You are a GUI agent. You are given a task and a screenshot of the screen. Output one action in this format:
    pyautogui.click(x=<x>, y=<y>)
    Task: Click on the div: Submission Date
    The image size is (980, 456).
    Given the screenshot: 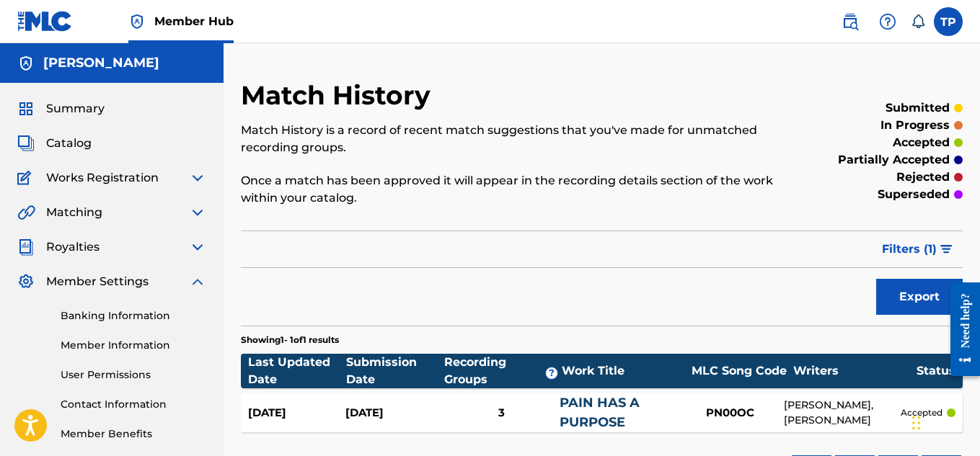 What is the action you would take?
    pyautogui.click(x=395, y=371)
    